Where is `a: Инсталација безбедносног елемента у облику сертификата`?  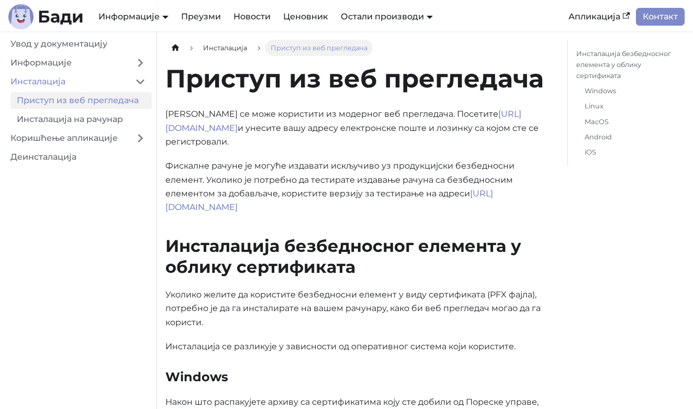 a: Инсталација безбедносног елемента у облику сертификата is located at coordinates (628, 64).